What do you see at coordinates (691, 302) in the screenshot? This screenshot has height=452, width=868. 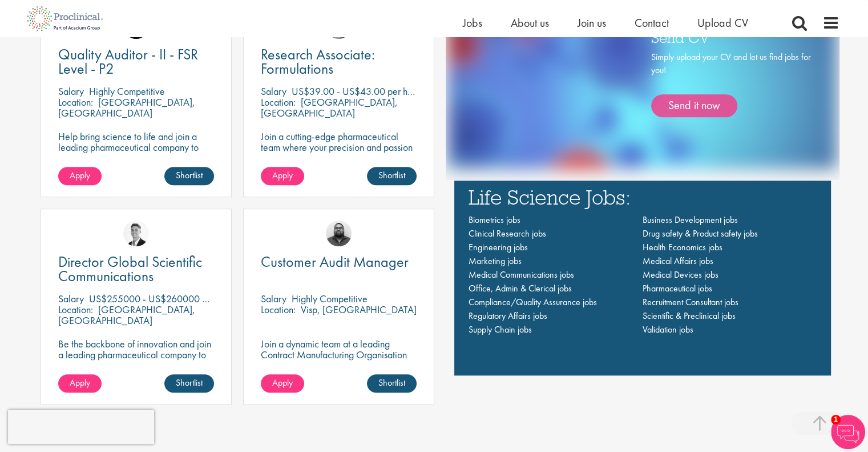 I see `span: Recruitment Consultant jobs` at bounding box center [691, 302].